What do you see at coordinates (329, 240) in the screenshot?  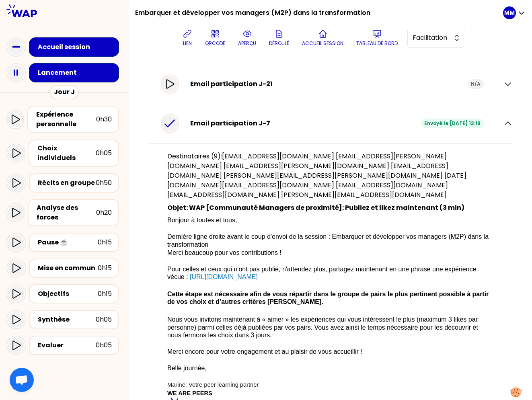 I see `span: Dernière ligne droite avant le coup d'envoi de la session : Embarquer et développer vos managers ...` at bounding box center [329, 240].